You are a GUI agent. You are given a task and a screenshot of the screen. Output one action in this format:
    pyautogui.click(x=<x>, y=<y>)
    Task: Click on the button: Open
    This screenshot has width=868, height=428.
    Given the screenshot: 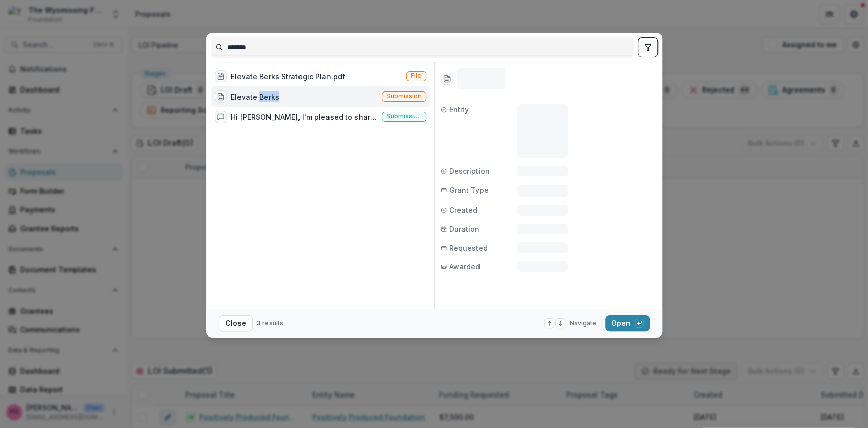 What is the action you would take?
    pyautogui.click(x=627, y=323)
    